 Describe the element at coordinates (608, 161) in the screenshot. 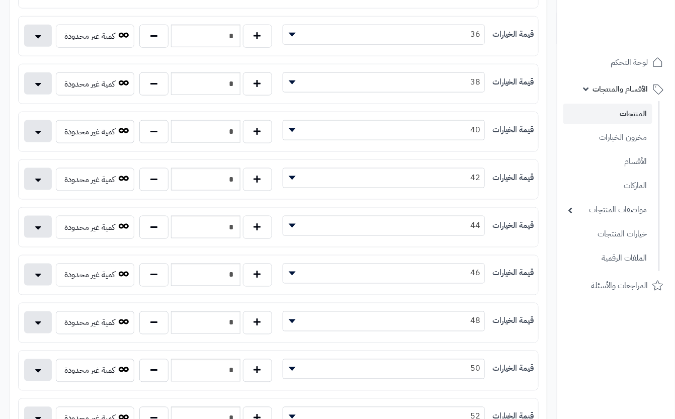

I see `a: الأقسام` at that location.